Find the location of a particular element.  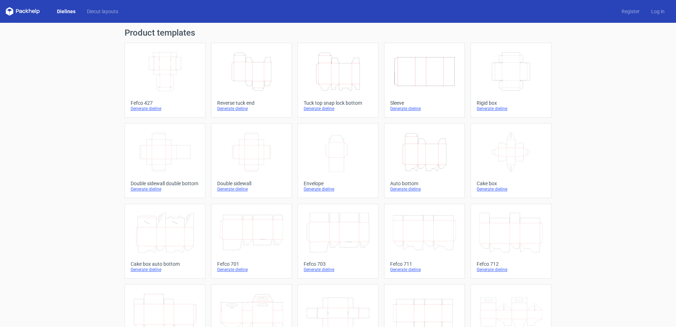

a: Cake box auto bottomGenerate dieline is located at coordinates (165, 241).